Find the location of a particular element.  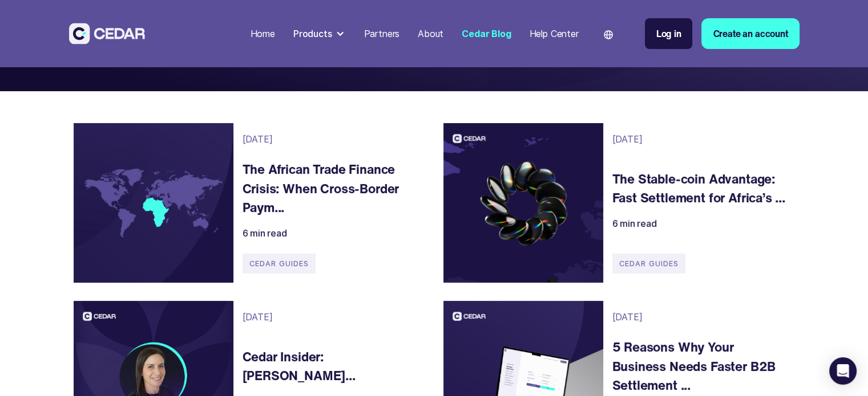

a: 5 Reasons Why Your Business Needs Faster B2B Settlement ... is located at coordinates (701, 366).